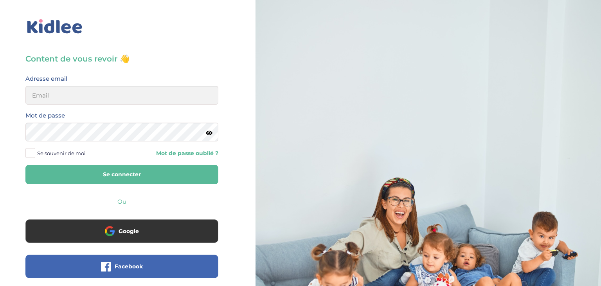 This screenshot has height=286, width=601. Describe the element at coordinates (55, 27) in the screenshot. I see `img: logo_kidlee_bleu` at that location.